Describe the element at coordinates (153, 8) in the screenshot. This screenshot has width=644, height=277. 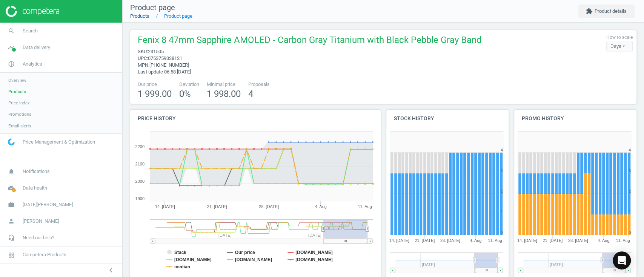
I see `span: Product page` at that location.